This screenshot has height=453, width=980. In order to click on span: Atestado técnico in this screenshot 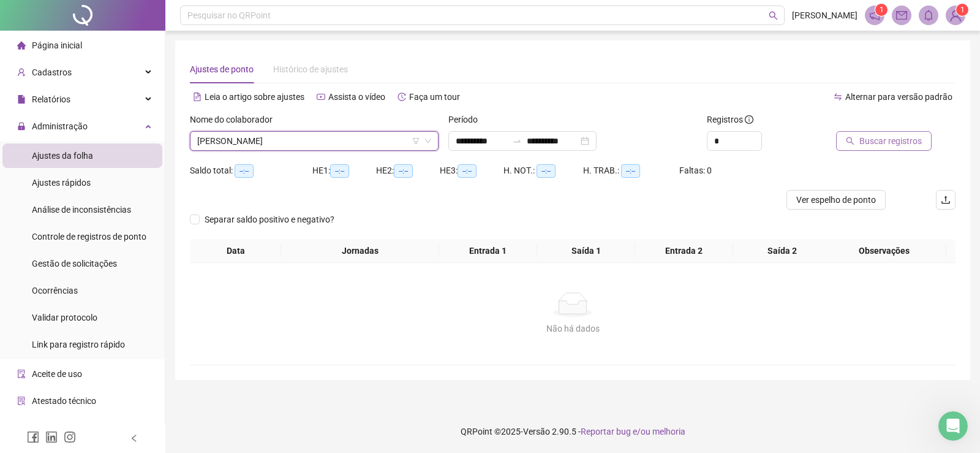, I will do `click(64, 401)`.